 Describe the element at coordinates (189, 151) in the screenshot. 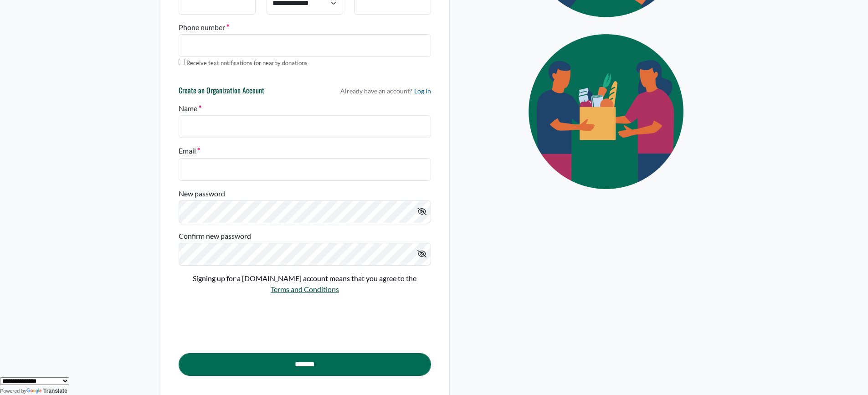

I see `label: Email` at that location.